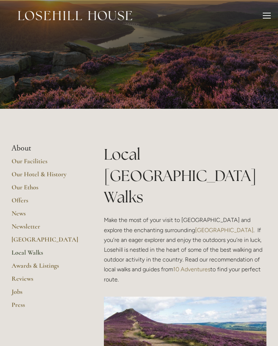  What do you see at coordinates (46, 176) in the screenshot?
I see `a: Our Hotel & History` at bounding box center [46, 176].